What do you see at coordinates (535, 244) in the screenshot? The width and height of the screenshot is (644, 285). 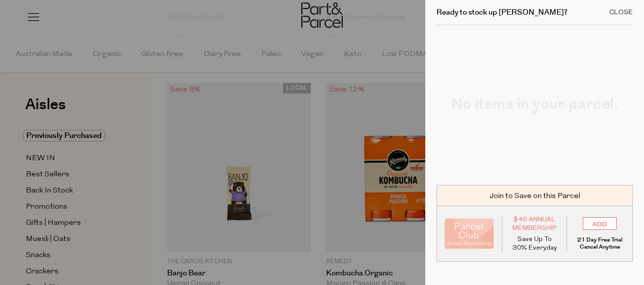 I see `p: Save Up To 30% Everyday` at bounding box center [535, 244].